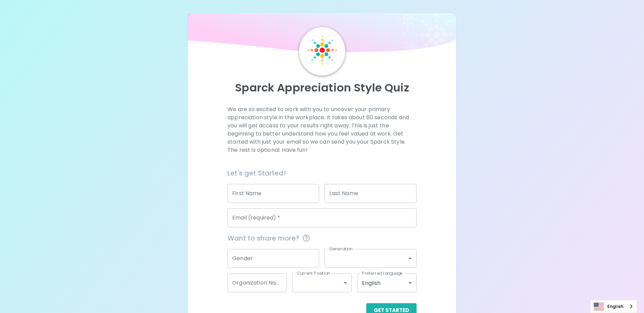 The width and height of the screenshot is (644, 313). I want to click on div: English, so click(387, 283).